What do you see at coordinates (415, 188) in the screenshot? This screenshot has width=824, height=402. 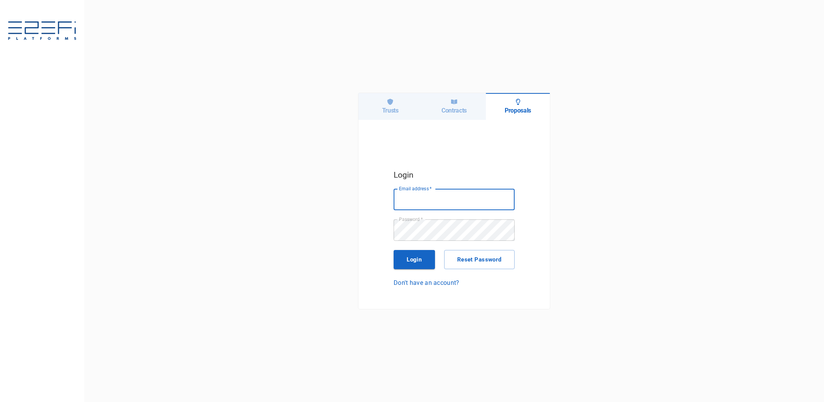 I see `label: Email address` at bounding box center [415, 188].